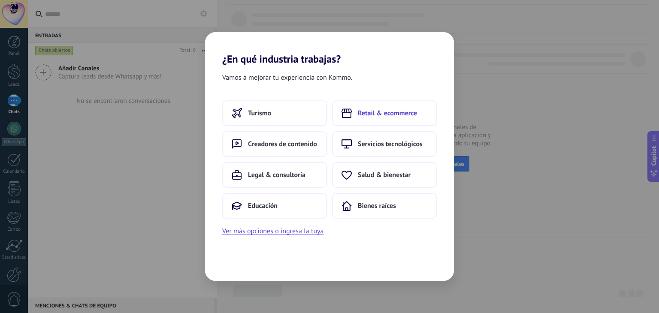 The height and width of the screenshot is (313, 659). What do you see at coordinates (384, 113) in the screenshot?
I see `button: Retail & ecommerce` at bounding box center [384, 113].